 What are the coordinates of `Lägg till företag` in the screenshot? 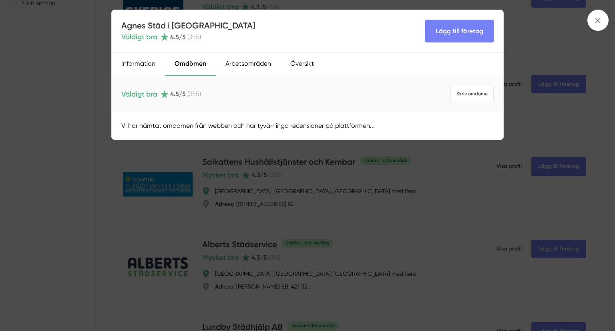 It's located at (459, 31).